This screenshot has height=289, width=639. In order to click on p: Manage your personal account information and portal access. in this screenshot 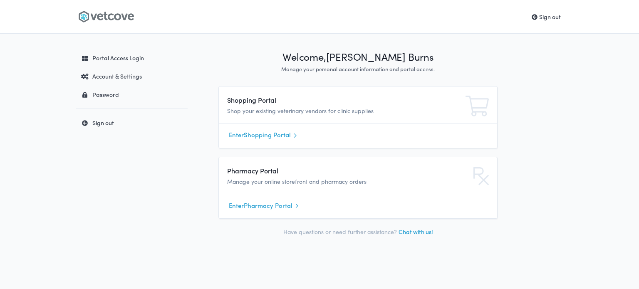, I will do `click(358, 69)`.